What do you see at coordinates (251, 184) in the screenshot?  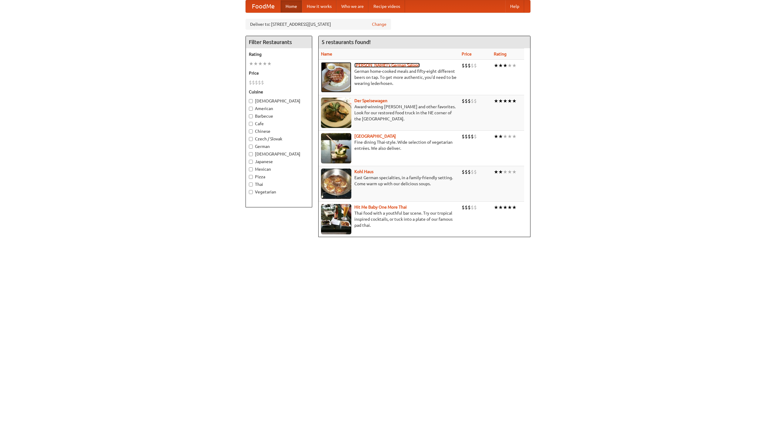 I see `input: Thai` at bounding box center [251, 184].